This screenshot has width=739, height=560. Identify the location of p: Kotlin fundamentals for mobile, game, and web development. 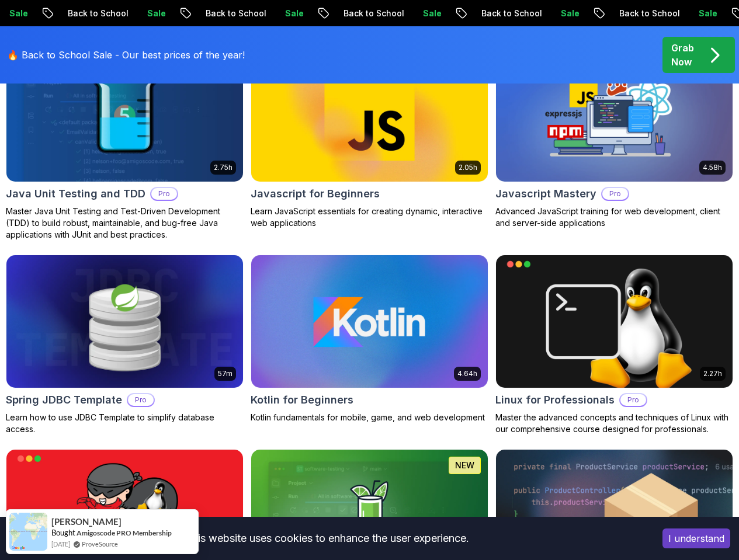
(369, 418).